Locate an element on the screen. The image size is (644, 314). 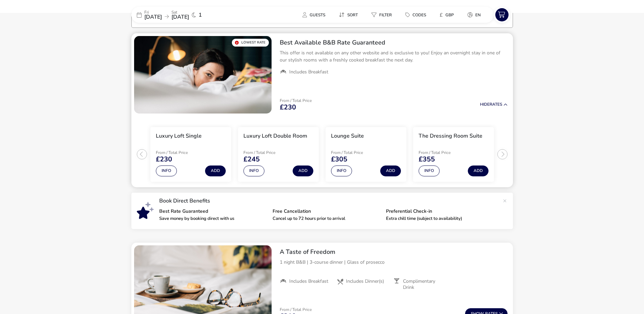
h3: Luxury Loft Single is located at coordinates (179, 136).